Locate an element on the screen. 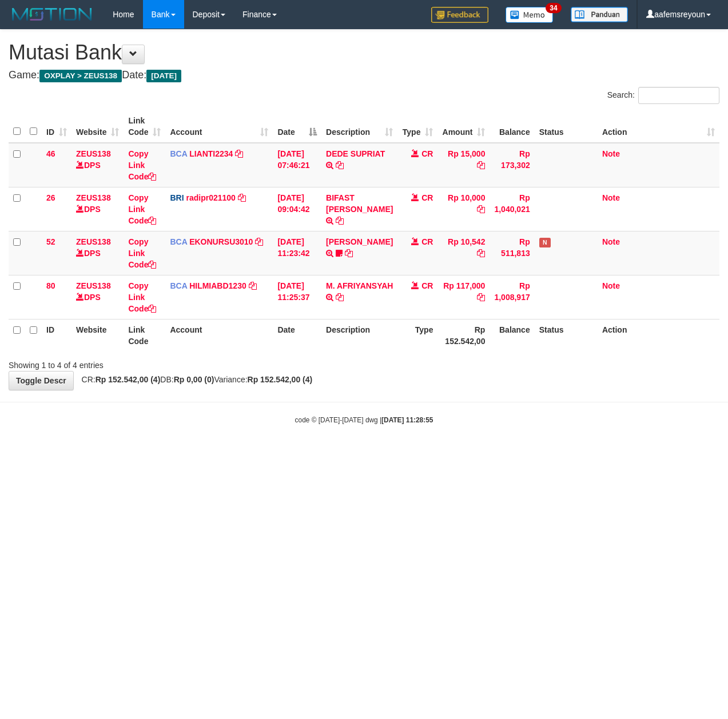 The height and width of the screenshot is (719, 728). th: Date: activate to sort column descending is located at coordinates (296, 126).